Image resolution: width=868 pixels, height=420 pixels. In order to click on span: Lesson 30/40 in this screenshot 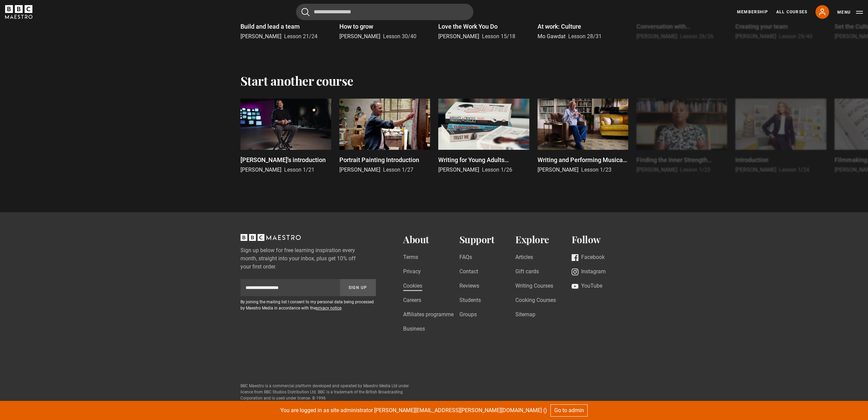, I will do `click(400, 36)`.